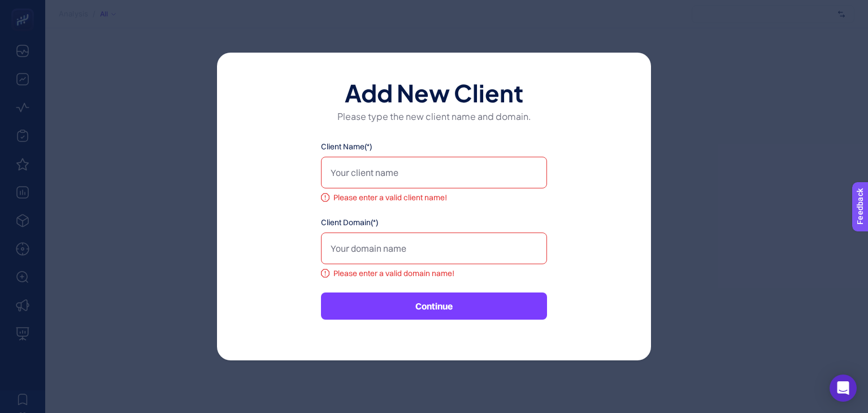  What do you see at coordinates (434, 116) in the screenshot?
I see `p: Please type the new client name and domain.` at bounding box center [434, 116].